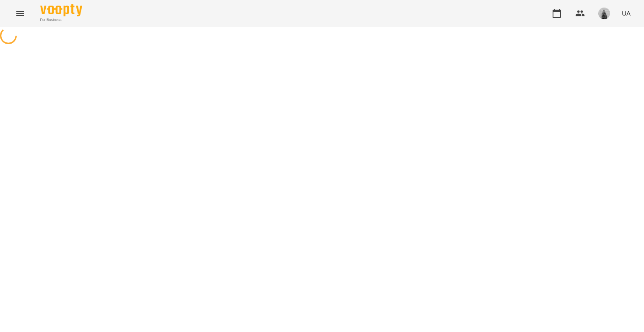  I want to click on span: For Business, so click(61, 19).